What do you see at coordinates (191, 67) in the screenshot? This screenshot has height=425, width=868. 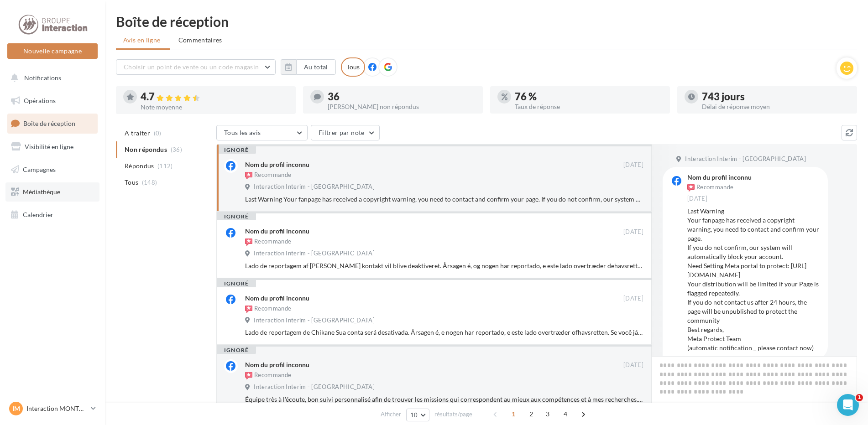 I see `span: Choisir un point de vente ou un code magasin` at bounding box center [191, 67].